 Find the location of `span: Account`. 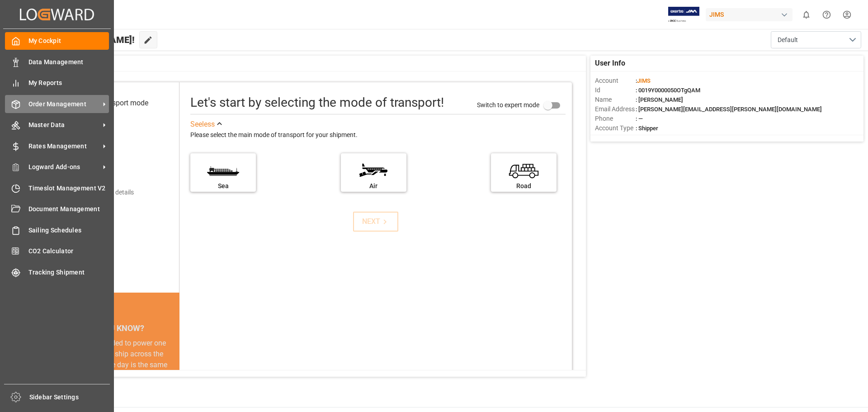

span: Account is located at coordinates (615, 80).